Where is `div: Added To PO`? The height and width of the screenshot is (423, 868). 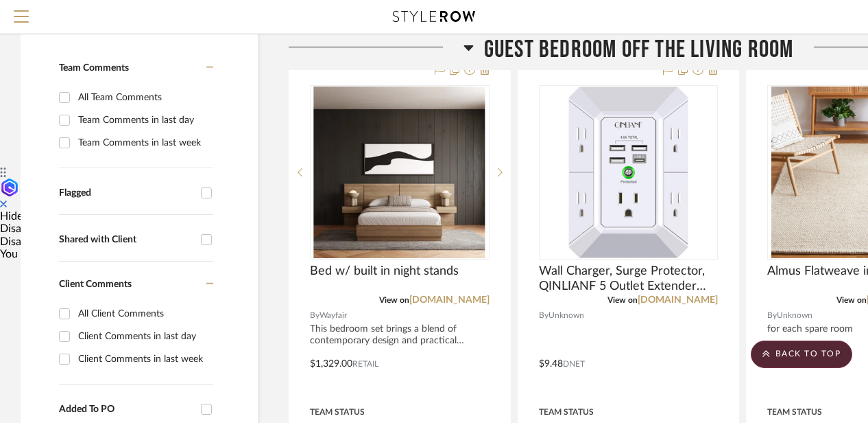
div: Added To PO is located at coordinates (126, 409).